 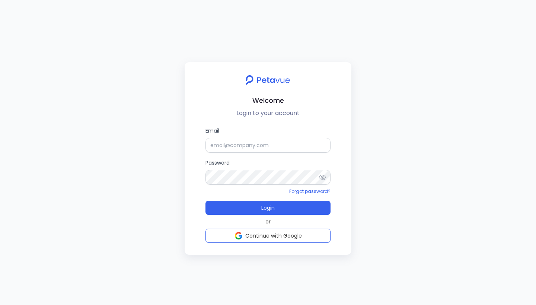 What do you see at coordinates (268, 236) in the screenshot?
I see `button: Continue with Google` at bounding box center [268, 236].